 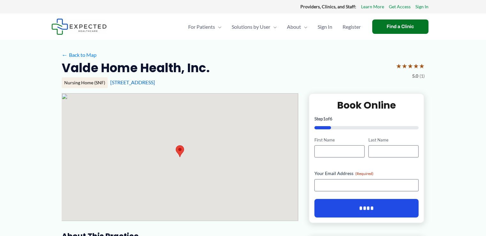 I want to click on a: Register, so click(x=351, y=27).